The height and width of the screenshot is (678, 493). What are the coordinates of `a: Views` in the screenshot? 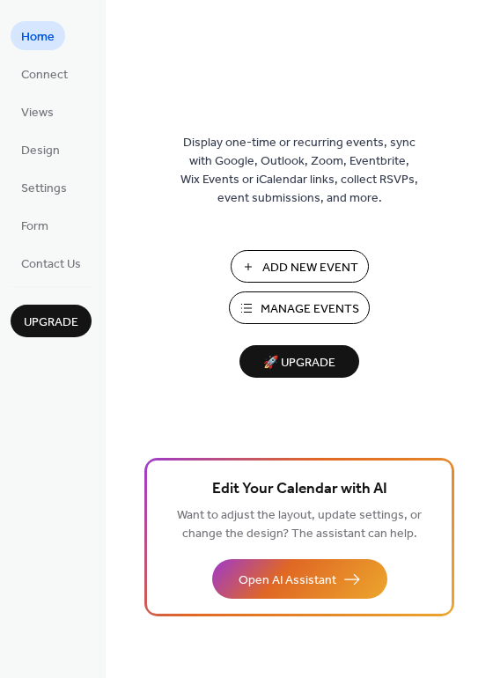 It's located at (37, 111).